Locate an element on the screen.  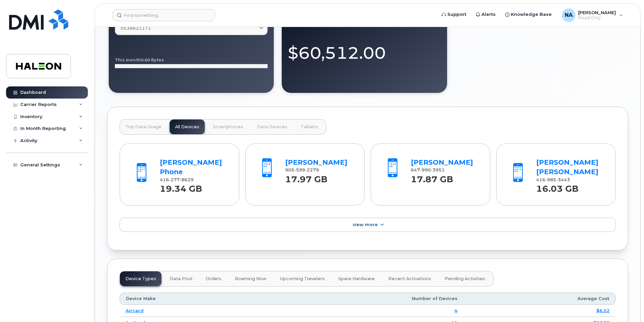
span: Roaming Now is located at coordinates (251, 279).